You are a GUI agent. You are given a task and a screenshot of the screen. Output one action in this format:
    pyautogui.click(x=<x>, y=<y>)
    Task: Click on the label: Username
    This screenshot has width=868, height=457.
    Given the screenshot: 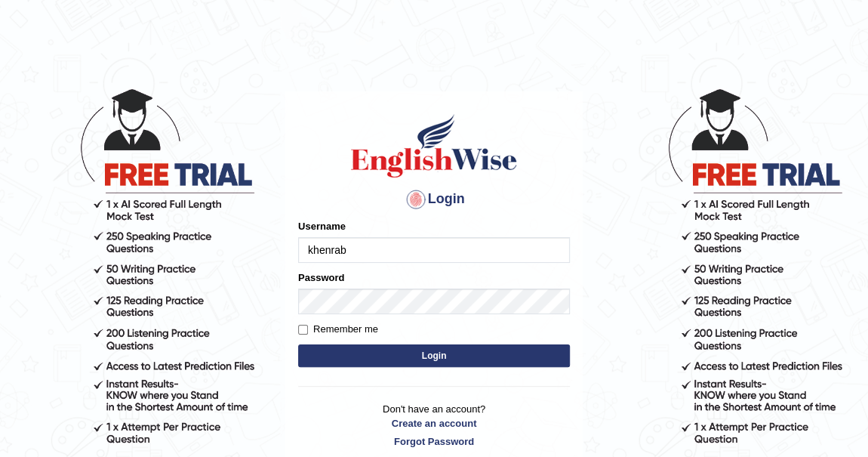 What is the action you would take?
    pyautogui.click(x=322, y=226)
    